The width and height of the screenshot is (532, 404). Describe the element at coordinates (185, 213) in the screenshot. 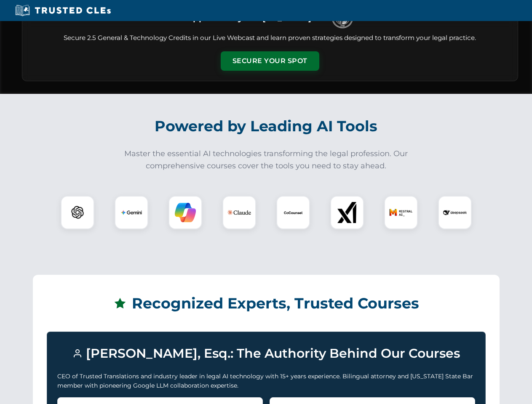

I see `img: Copilot Logo` at that location.